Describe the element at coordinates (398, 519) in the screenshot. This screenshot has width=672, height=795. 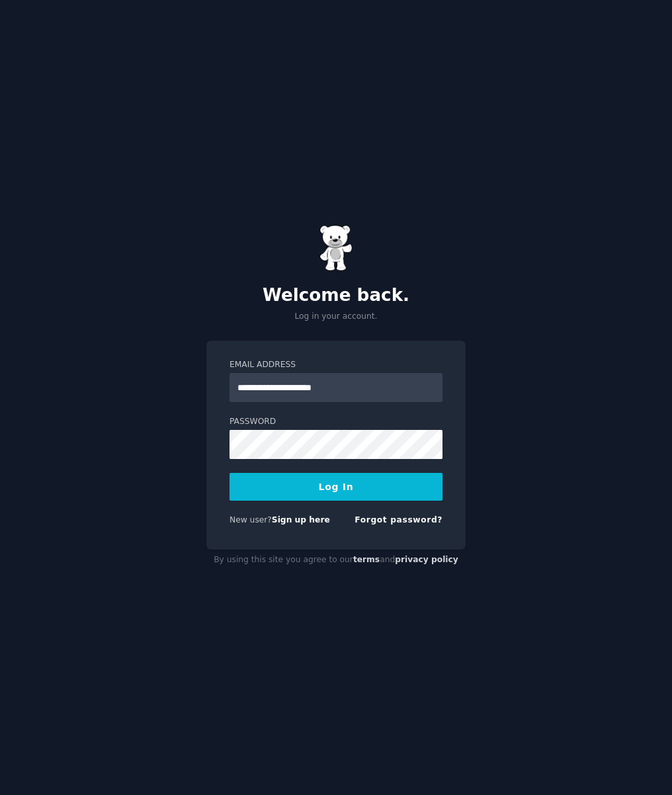
I see `a: Forgot password?` at that location.